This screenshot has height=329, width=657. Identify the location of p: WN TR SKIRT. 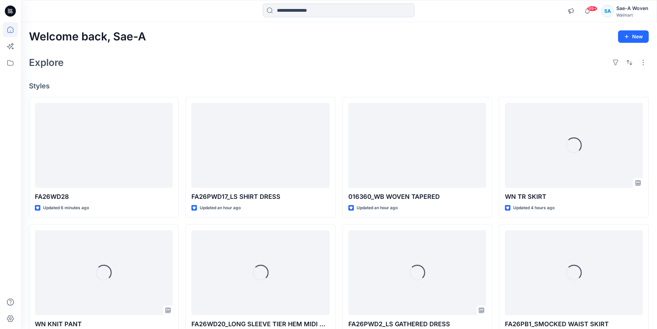
(574, 197).